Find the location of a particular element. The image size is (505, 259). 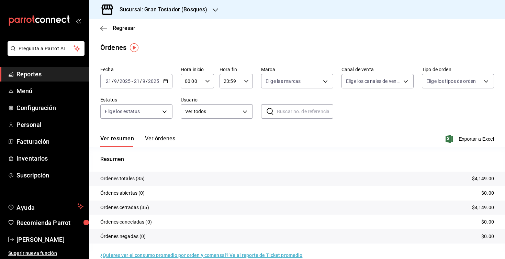

p: Resumen is located at coordinates (297, 159).